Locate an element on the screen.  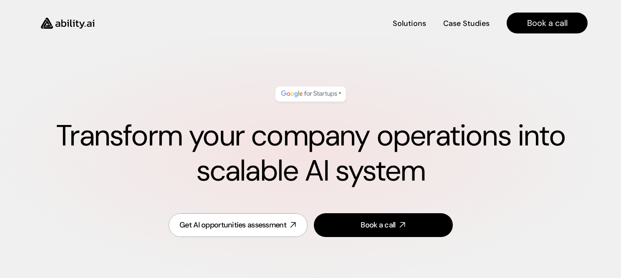
h4: Case Studies is located at coordinates (466, 23).